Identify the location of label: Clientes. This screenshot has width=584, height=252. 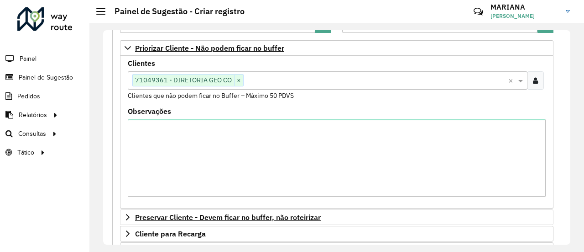
(142, 63).